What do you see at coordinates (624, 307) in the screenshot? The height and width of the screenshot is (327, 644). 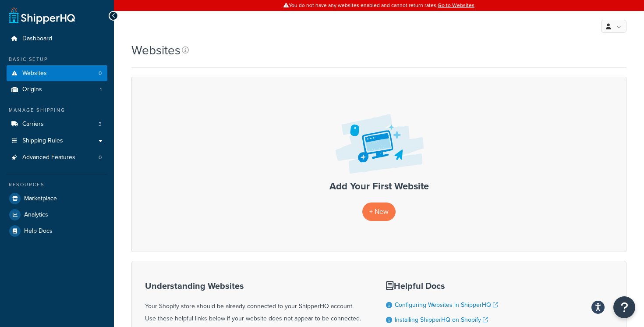 I see `button: Open Resource Center` at bounding box center [624, 307].